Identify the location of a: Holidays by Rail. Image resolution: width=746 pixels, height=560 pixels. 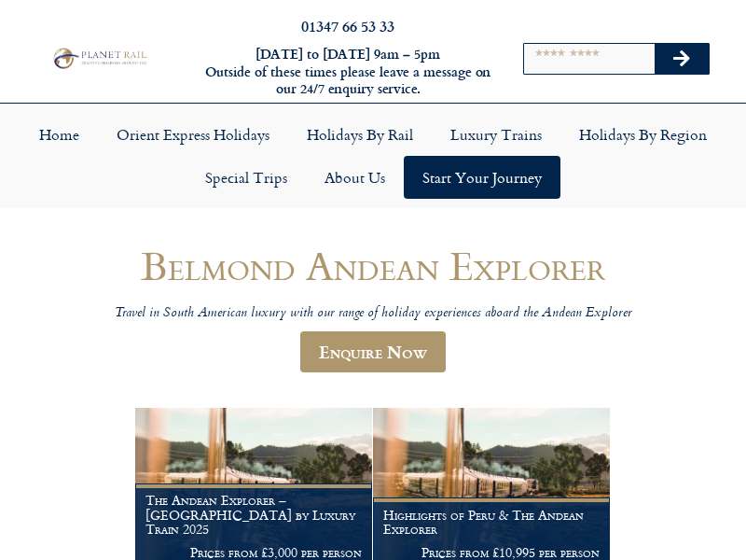
(360, 135).